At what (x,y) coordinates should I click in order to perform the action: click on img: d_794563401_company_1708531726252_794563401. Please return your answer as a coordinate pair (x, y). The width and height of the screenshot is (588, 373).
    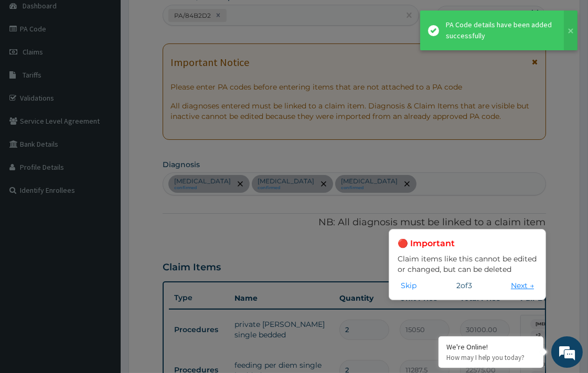
    Looking at the image, I should click on (31, 66).